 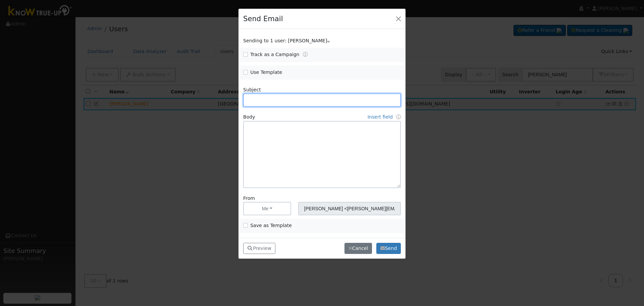 What do you see at coordinates (267, 209) in the screenshot?
I see `button: Me` at bounding box center [267, 209].